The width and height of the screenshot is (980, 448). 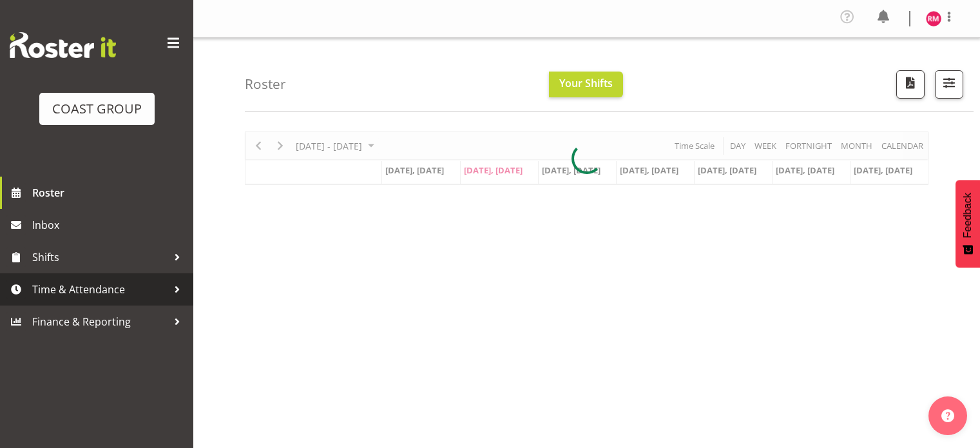 What do you see at coordinates (967, 223) in the screenshot?
I see `button: Feedback - Show survey` at bounding box center [967, 223].